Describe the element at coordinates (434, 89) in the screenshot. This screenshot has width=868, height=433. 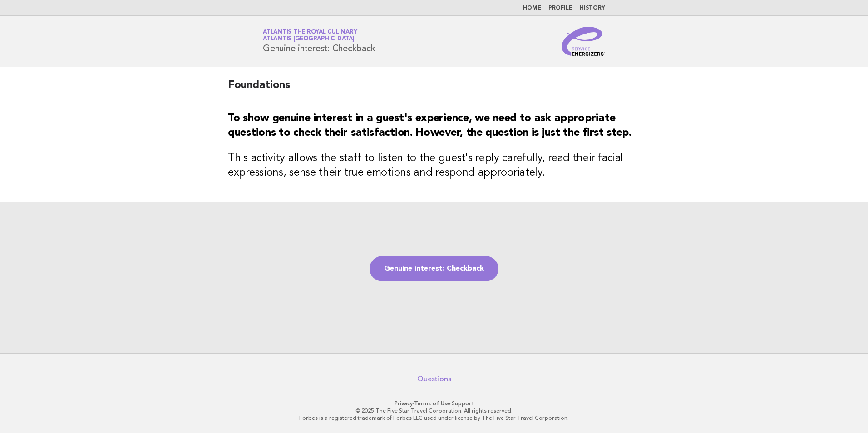
I see `h2: Foundations` at that location.